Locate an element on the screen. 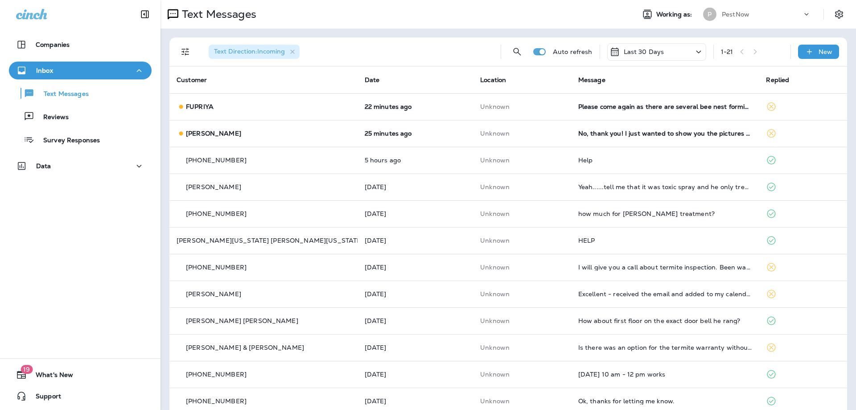  p: Aug 13, 2025 10:48 AM is located at coordinates (415, 107).